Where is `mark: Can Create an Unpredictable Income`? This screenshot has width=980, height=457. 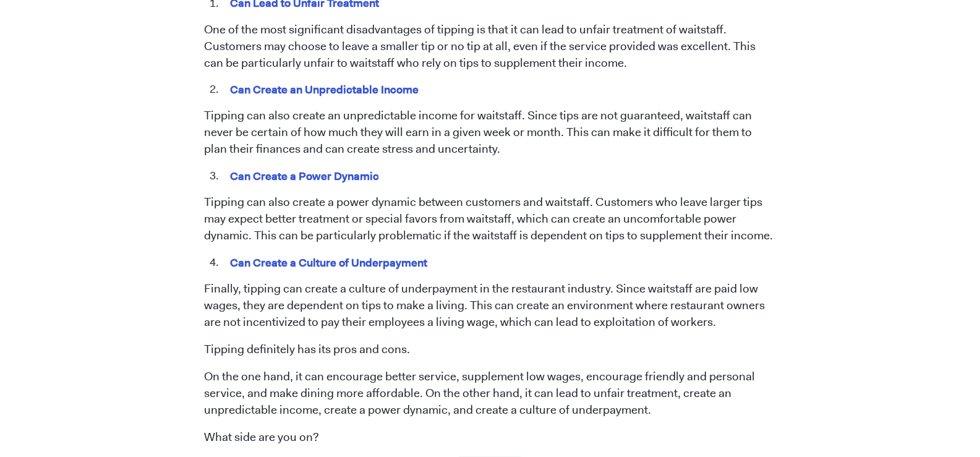
mark: Can Create an Unpredictable Income is located at coordinates (324, 89).